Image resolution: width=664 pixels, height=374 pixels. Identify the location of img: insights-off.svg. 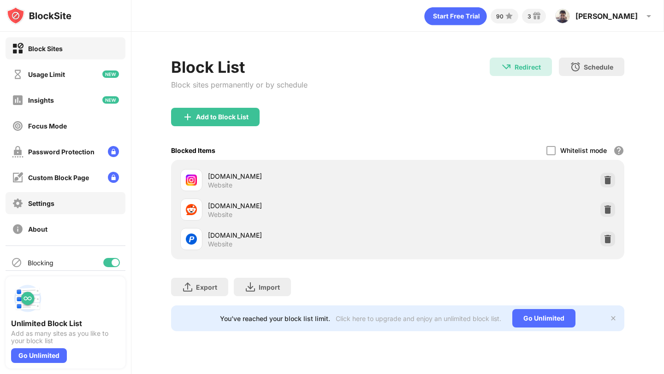
(18, 100).